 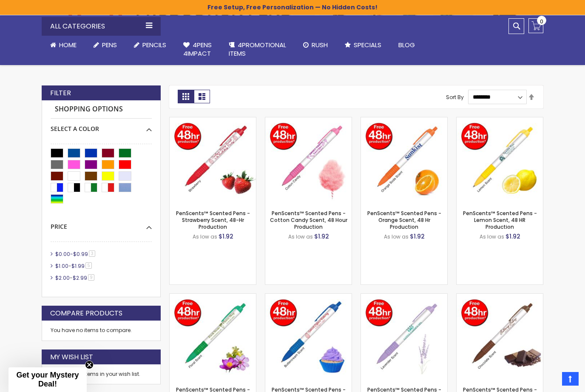 What do you see at coordinates (542, 21) in the screenshot?
I see `span: 0` at bounding box center [542, 21].